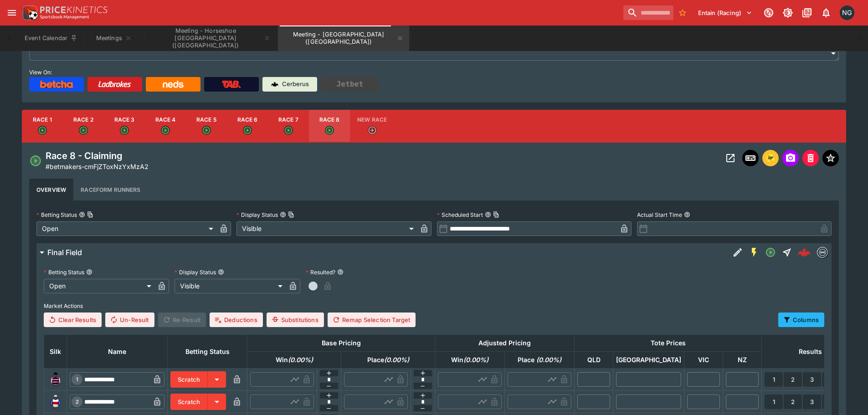 The image size is (868, 415). I want to click on button: Clear Results, so click(72, 320).